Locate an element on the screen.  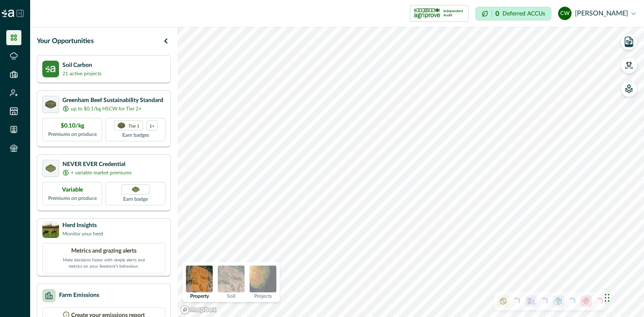
img: Logo is located at coordinates (8, 13).